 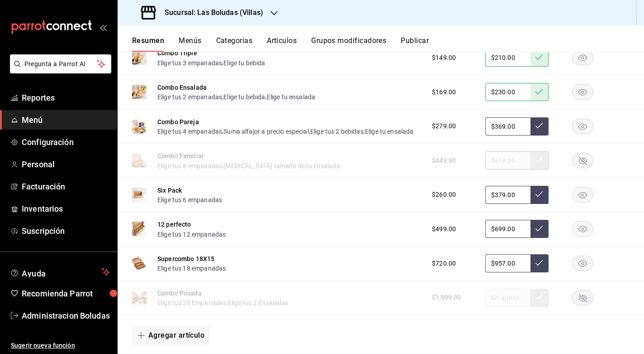 What do you see at coordinates (444, 194) in the screenshot?
I see `span: $260.00` at bounding box center [444, 194].